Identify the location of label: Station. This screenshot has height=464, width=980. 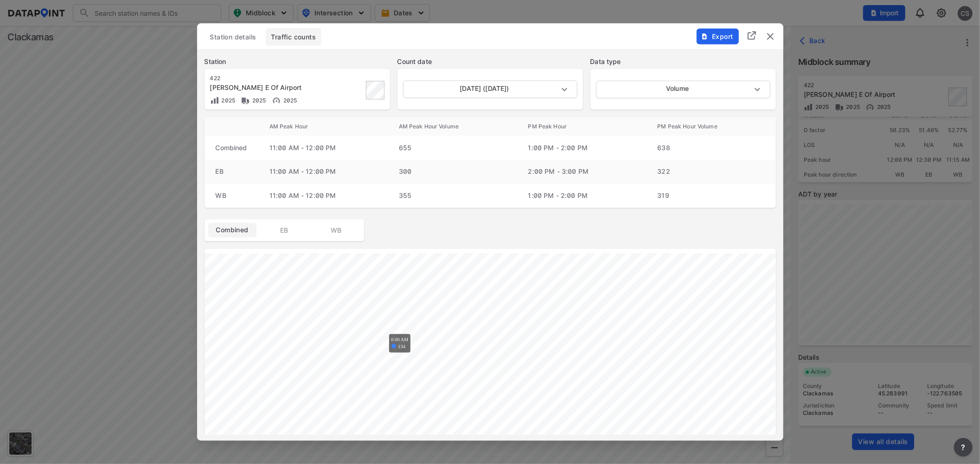
(297, 61).